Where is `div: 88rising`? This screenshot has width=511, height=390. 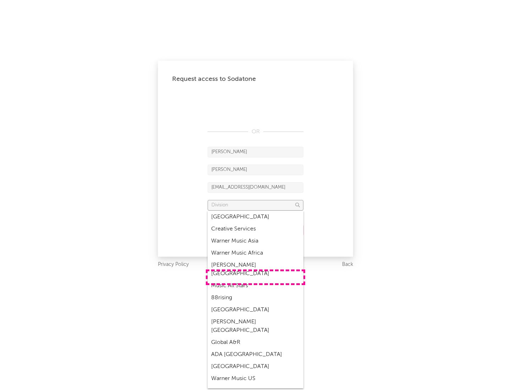
div: 88rising is located at coordinates (256, 298).